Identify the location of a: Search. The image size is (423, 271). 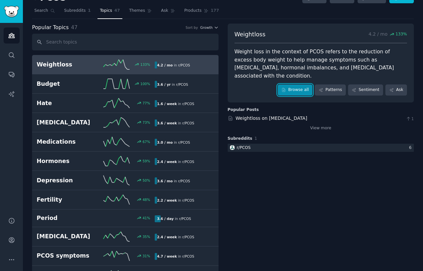
(44, 12).